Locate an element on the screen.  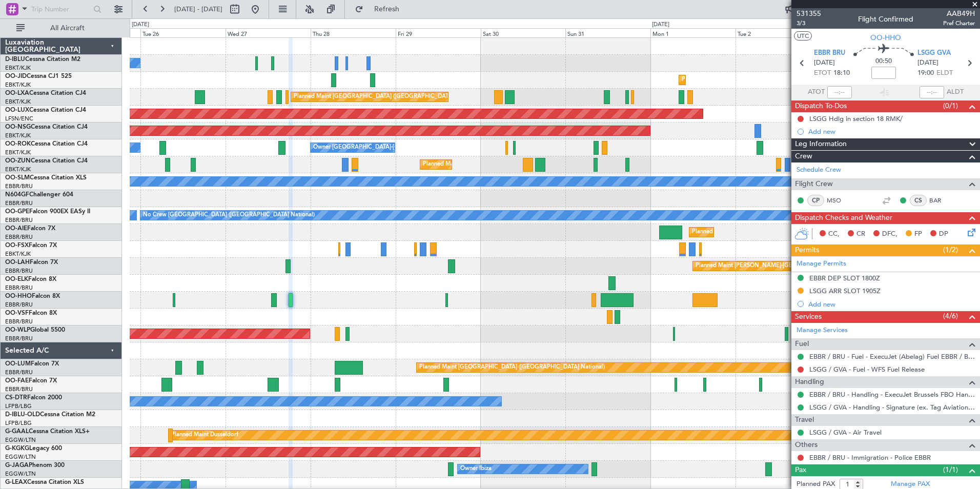
div: LSGG Hdlg in section 18 RMK/ is located at coordinates (856, 119).